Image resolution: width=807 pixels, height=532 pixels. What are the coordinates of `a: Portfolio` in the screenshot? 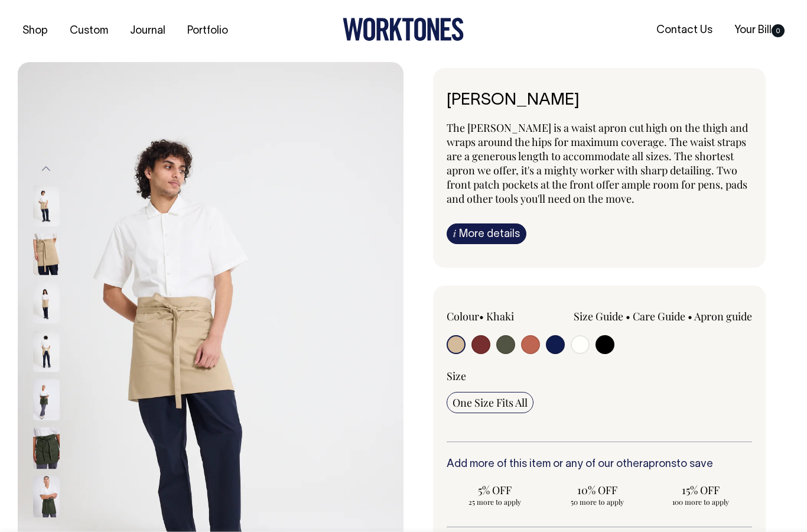 It's located at (207, 30).